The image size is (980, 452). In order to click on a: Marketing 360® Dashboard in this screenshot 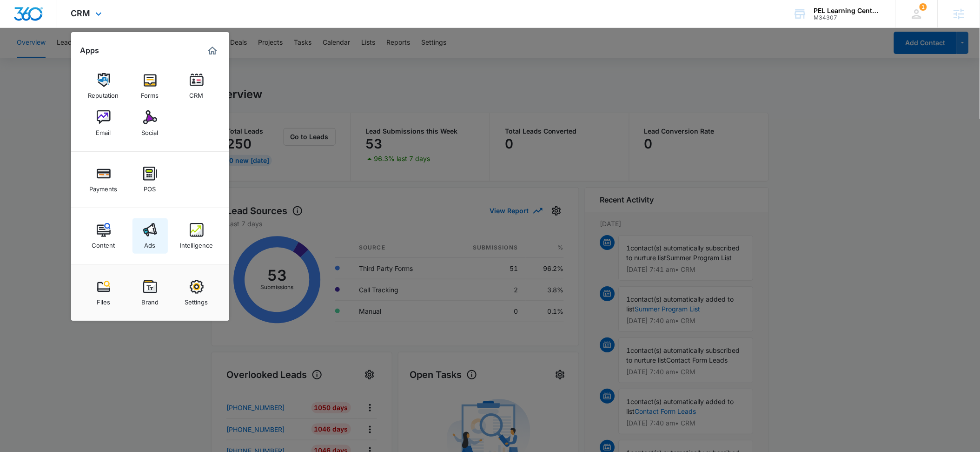, I will do `click(212, 51)`.